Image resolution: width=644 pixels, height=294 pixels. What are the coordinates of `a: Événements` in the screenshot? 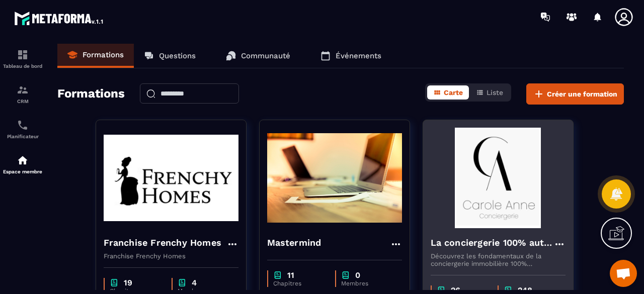 It's located at (351, 56).